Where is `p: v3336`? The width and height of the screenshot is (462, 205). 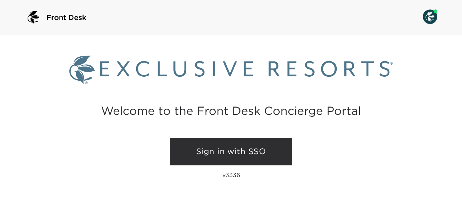
p: v3336 is located at coordinates (231, 175).